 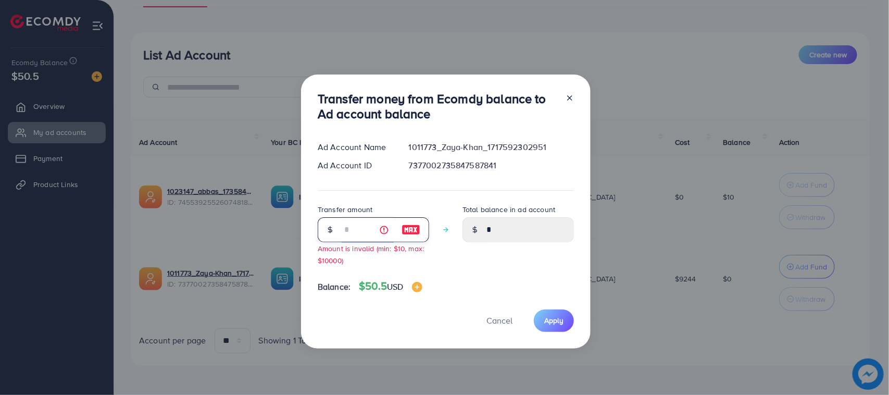 What do you see at coordinates (334, 286) in the screenshot?
I see `span: Balance:` at bounding box center [334, 286].